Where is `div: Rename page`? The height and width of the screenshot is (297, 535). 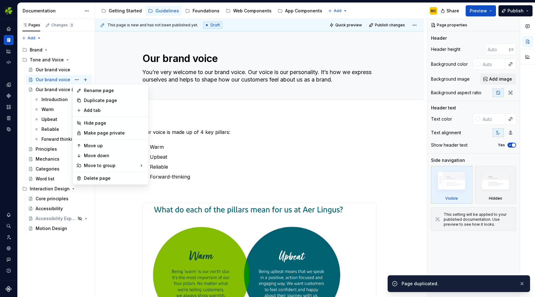 div: Rename page is located at coordinates (114, 90).